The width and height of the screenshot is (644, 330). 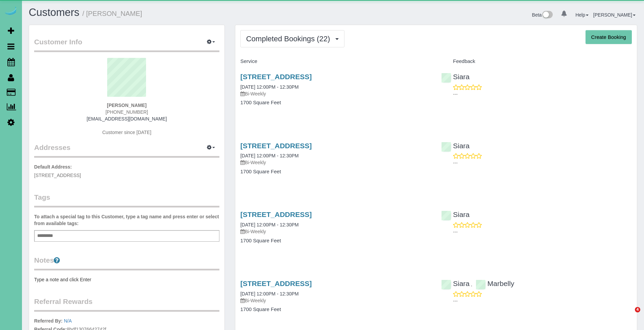 I want to click on h4: Feedback, so click(x=537, y=61).